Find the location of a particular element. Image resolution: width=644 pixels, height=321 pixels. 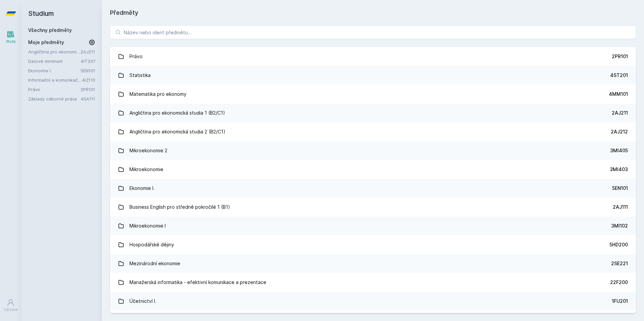

div: Business English pro středně pokročilé 1 (B1) is located at coordinates (180, 207).